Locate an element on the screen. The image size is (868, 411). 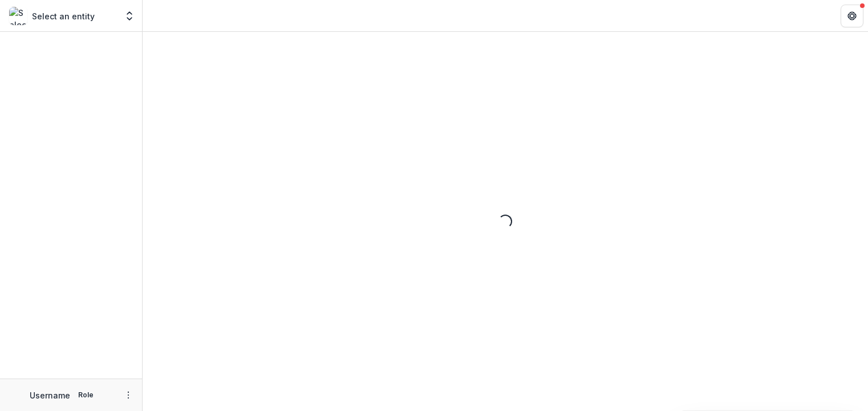
p: Role is located at coordinates (86, 395).